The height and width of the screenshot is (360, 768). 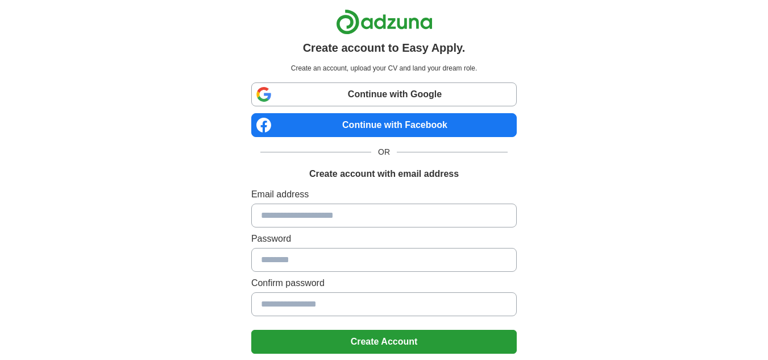 What do you see at coordinates (384, 152) in the screenshot?
I see `span: OR` at bounding box center [384, 152].